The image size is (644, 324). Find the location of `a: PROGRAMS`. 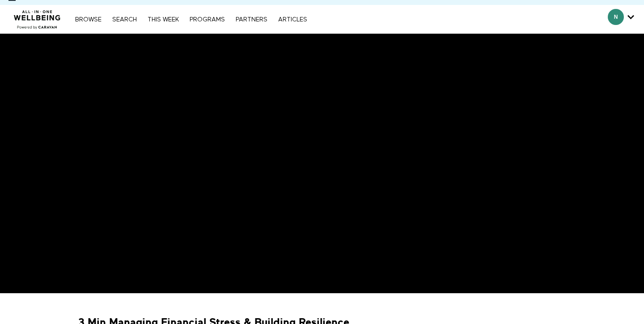

a: PROGRAMS is located at coordinates (207, 20).